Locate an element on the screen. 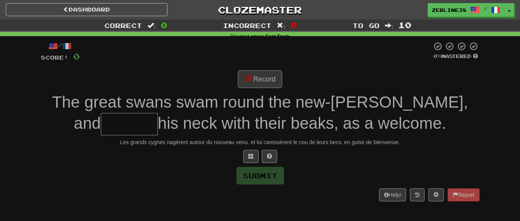 This screenshot has width=520, height=221. a: Clozemaster is located at coordinates (260, 10).